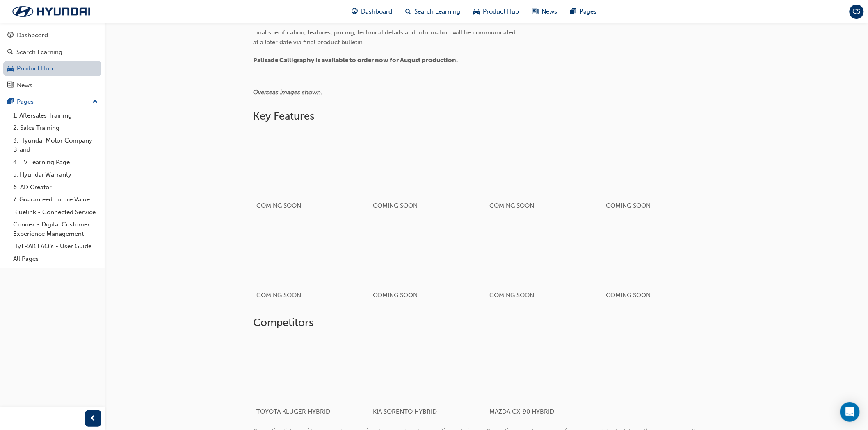 This screenshot has width=868, height=430. I want to click on span: KIA SORENTO HYBRID, so click(405, 412).